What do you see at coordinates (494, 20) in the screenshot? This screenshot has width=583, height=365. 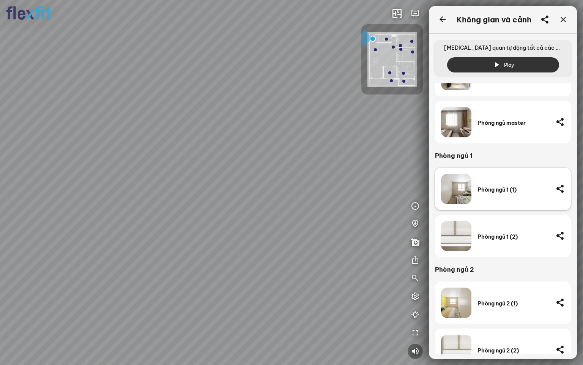 I see `div: Không gian và cảnh` at bounding box center [494, 20].